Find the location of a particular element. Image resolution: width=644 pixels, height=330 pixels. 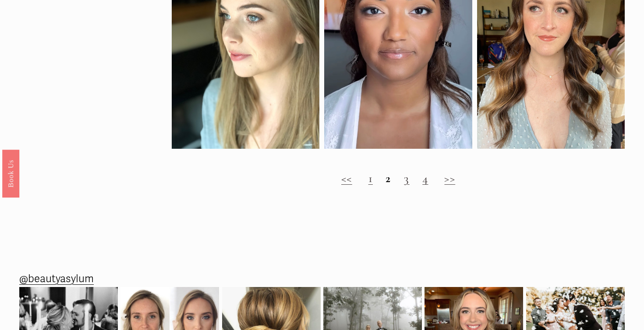

a: Book Us is located at coordinates (11, 173).